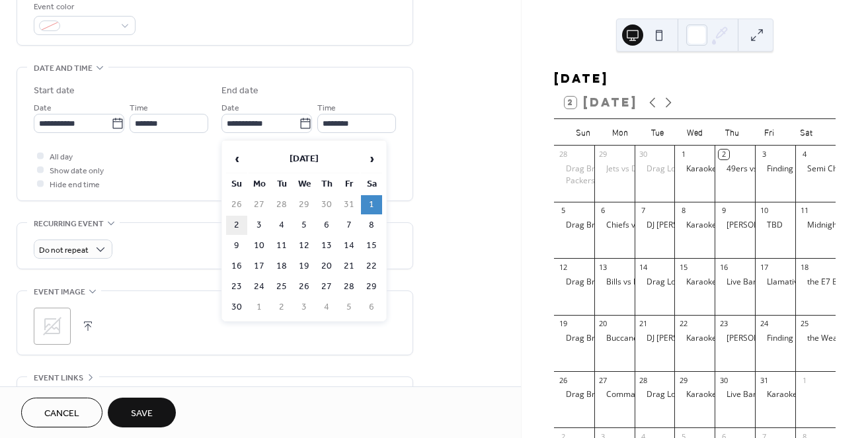 Image resolution: width=868 pixels, height=438 pixels. Describe the element at coordinates (282, 286) in the screenshot. I see `td: 25` at that location.